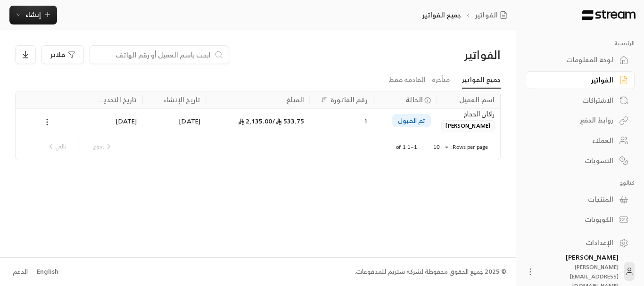 The image size is (644, 286). What do you see at coordinates (575, 120) in the screenshot?
I see `div: روابط الدفع` at bounding box center [575, 120].